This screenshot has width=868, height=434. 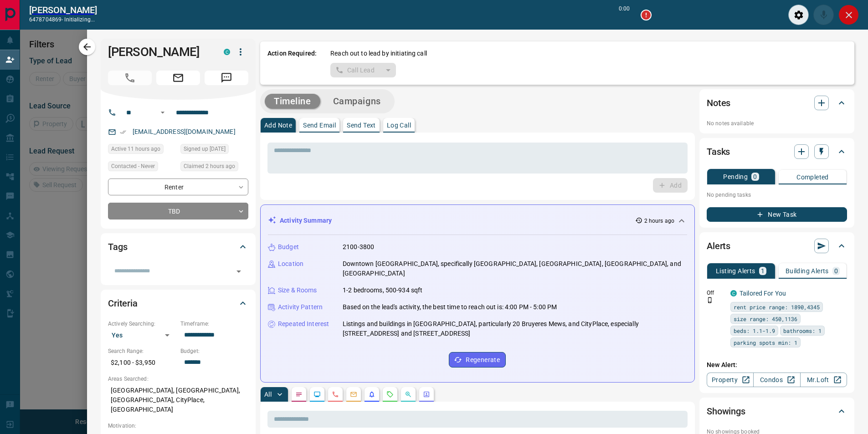 I want to click on p: Motivation:, so click(x=178, y=426).